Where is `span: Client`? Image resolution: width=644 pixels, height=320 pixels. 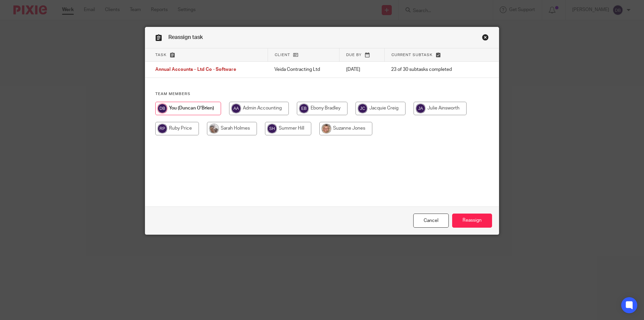
span: Client is located at coordinates (282, 55).